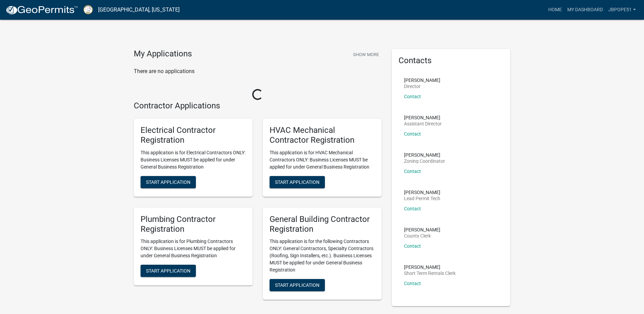  I want to click on p: Director, so click(422, 86).